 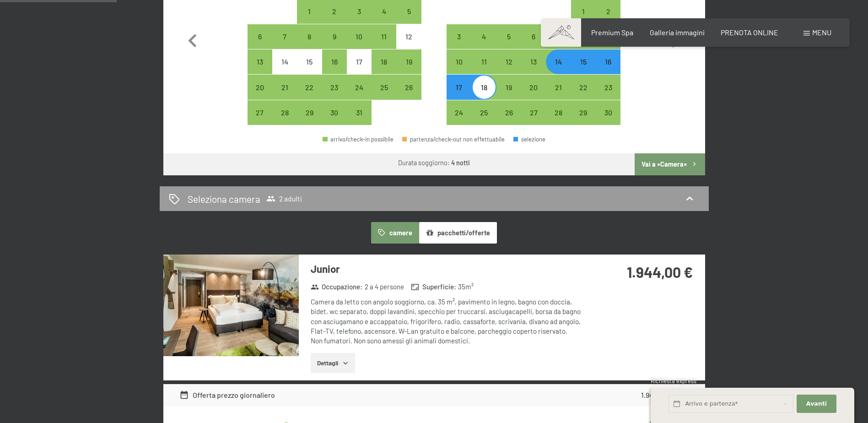 I want to click on div: Fri Nov 21 2025, so click(x=558, y=87).